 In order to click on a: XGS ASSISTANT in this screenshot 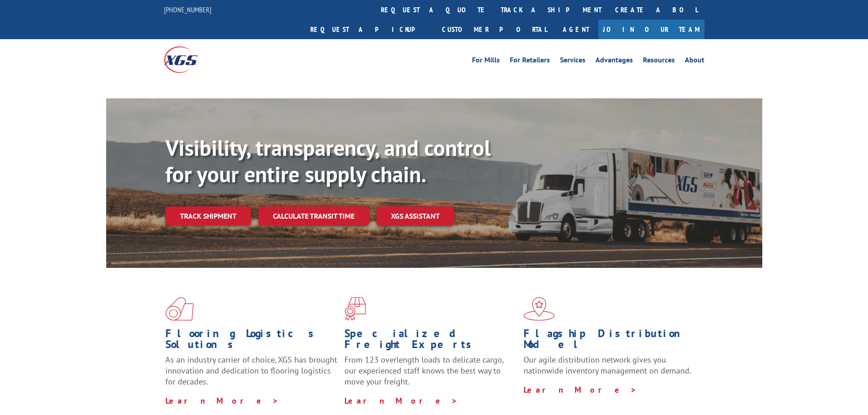, I will do `click(415, 216)`.